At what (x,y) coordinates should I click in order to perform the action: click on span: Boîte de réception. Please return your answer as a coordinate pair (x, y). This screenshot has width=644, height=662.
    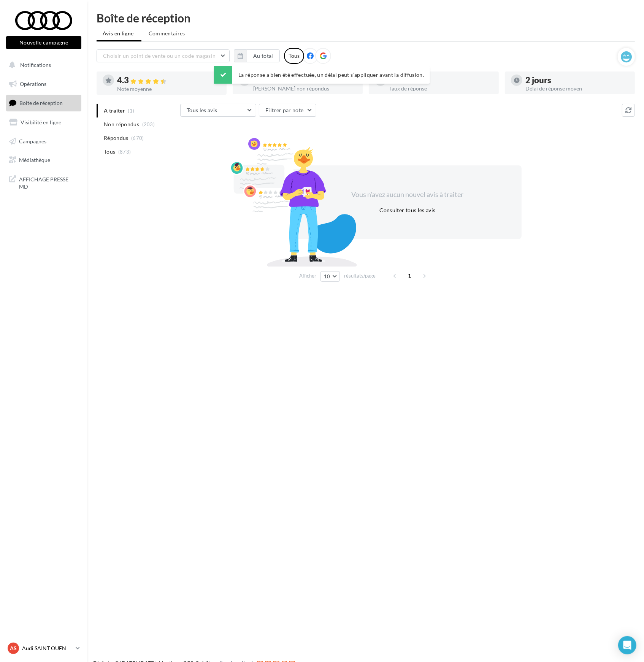
    Looking at the image, I should click on (41, 103).